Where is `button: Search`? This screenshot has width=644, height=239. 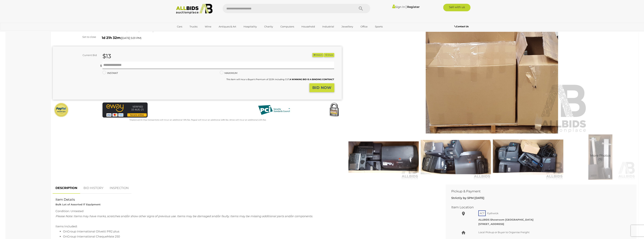 button: Search is located at coordinates (361, 9).